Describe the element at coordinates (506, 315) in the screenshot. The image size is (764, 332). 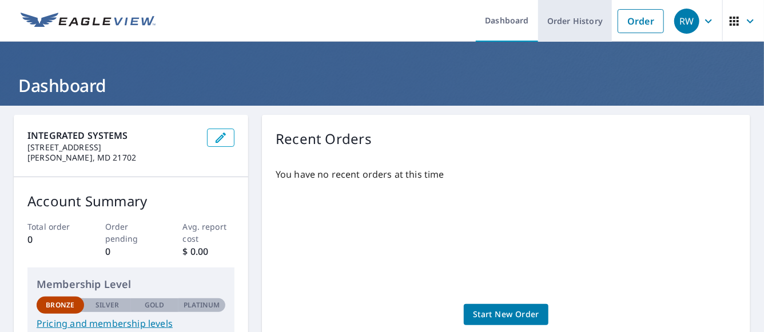
I see `span: Start New Order` at that location.